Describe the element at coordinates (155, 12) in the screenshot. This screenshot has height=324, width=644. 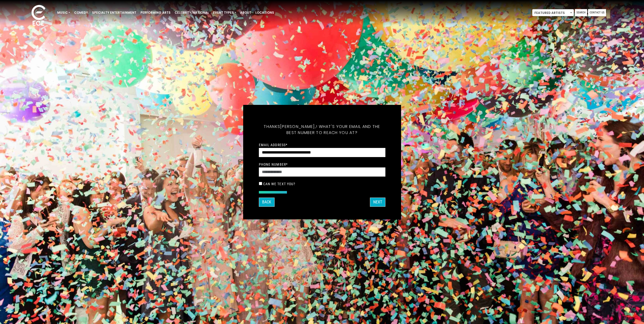
I see `a: Performing Arts` at that location.